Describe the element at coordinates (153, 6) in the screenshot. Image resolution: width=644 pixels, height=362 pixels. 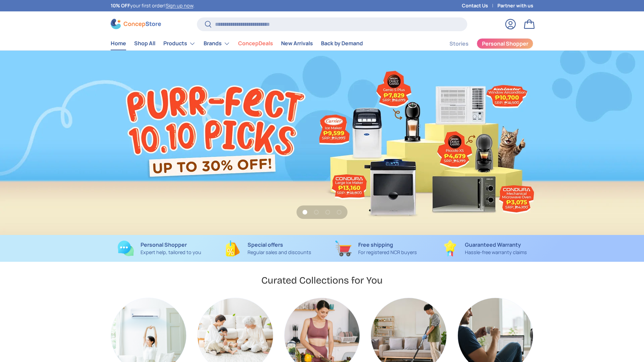
I see `p: your first order! .` at that location.